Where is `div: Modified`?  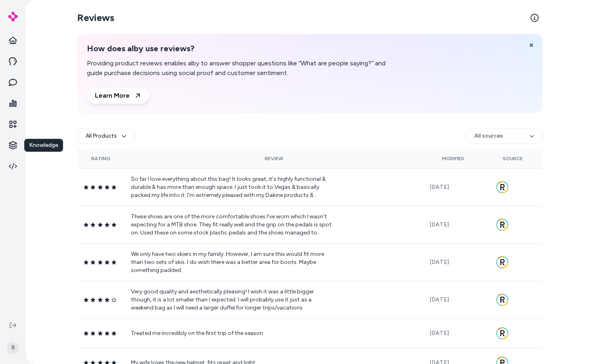 div: Modified is located at coordinates (453, 158).